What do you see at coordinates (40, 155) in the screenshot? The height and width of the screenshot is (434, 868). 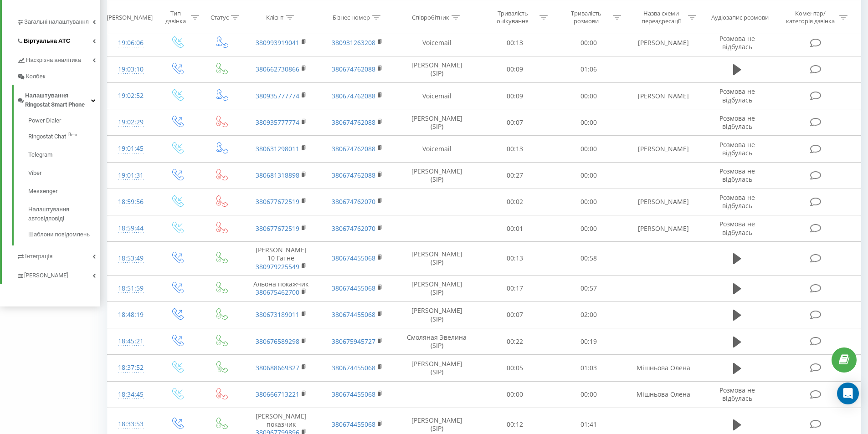 I see `span: Telegram` at bounding box center [40, 155].